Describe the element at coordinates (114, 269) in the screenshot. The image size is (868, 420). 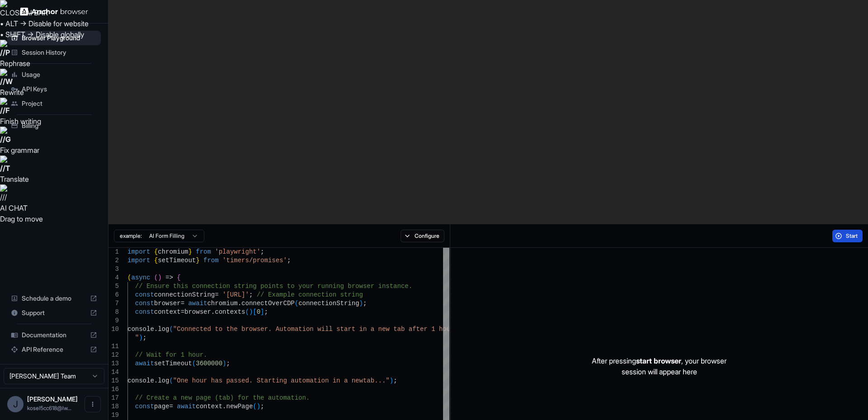
I see `div: 3` at that location.